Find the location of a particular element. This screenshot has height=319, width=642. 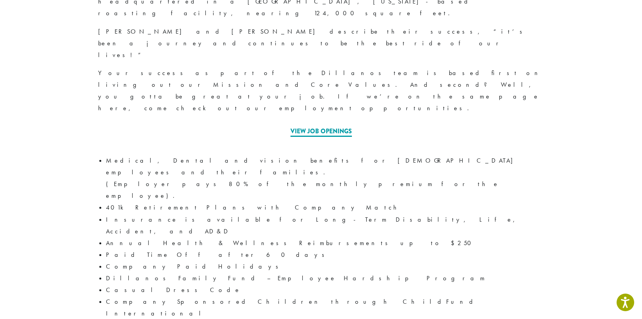

li: Insurance is available for Long-Term Disability, Life, Accident, and AD&D is located at coordinates (325, 225).